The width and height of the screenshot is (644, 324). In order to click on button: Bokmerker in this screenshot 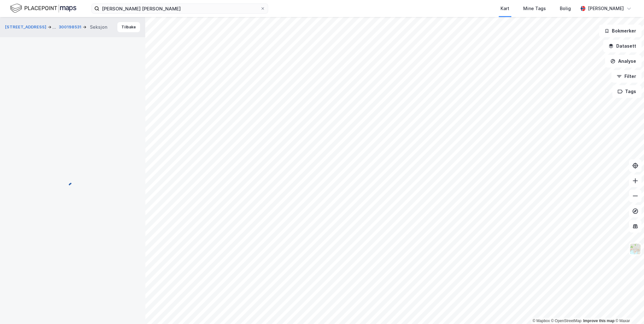, I will do `click(620, 31)`.